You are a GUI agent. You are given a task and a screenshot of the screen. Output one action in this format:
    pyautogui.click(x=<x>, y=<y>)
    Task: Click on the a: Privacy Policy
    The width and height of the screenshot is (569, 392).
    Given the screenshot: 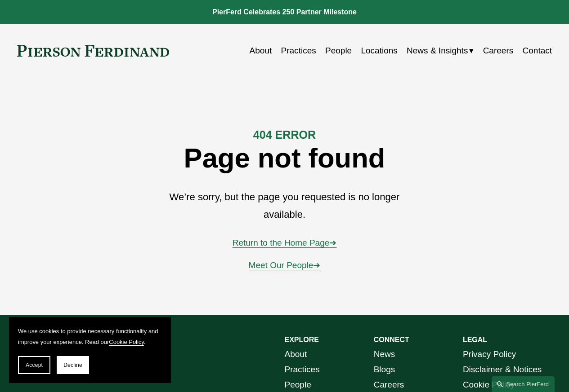 What is the action you would take?
    pyautogui.click(x=490, y=354)
    